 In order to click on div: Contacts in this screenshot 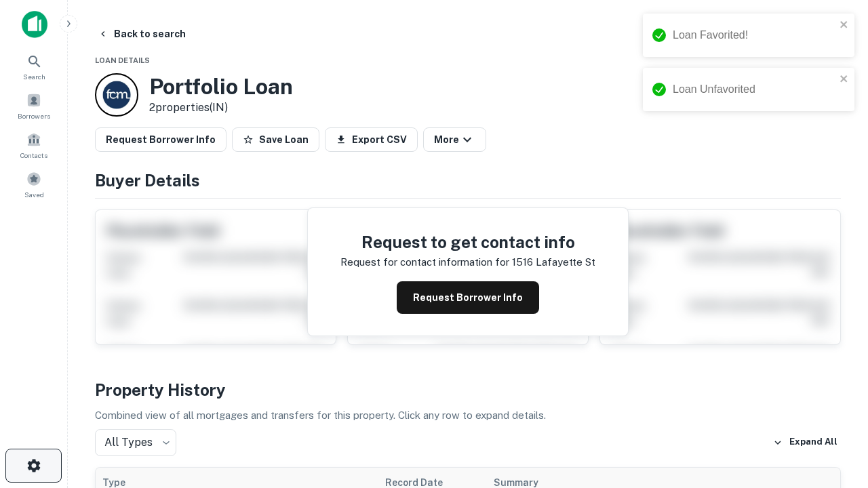, I will do `click(34, 145)`.